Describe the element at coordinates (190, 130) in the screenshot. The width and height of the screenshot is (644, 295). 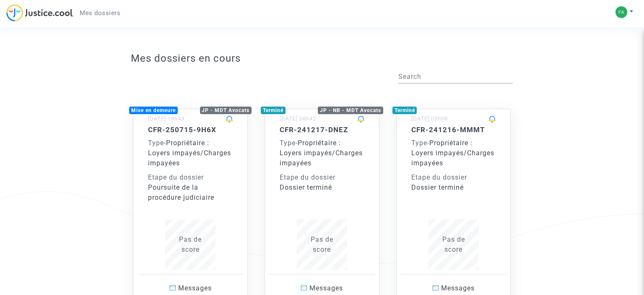
I see `h5: CFR-250715-9H6X` at that location.